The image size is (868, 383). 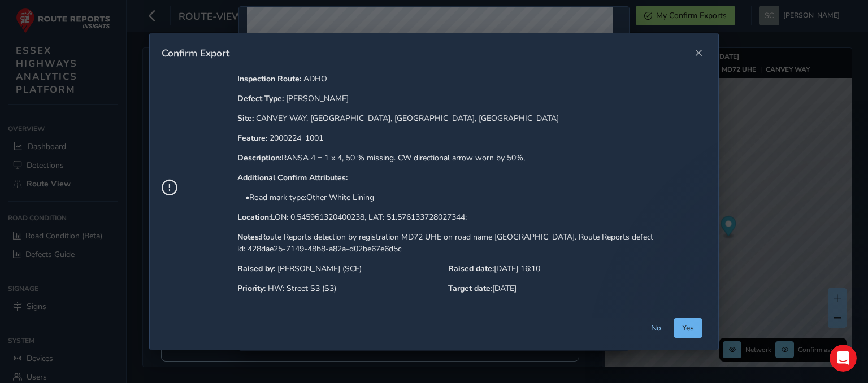 What do you see at coordinates (445, 138) in the screenshot?
I see `p: 2000224_1001` at bounding box center [445, 138].